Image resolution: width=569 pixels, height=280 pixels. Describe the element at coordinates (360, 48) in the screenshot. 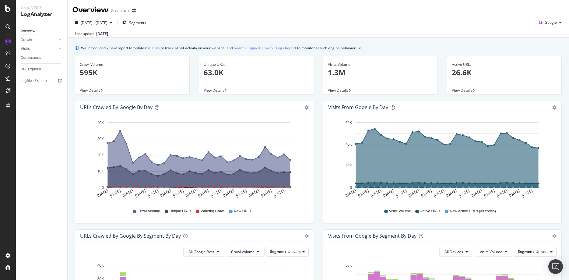

I see `button: close banner` at that location.